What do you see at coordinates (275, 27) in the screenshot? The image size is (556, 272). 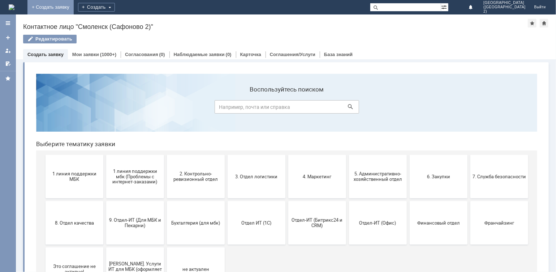 I see `div: Контактное лицо "Смоленск (Сафоново 2)"` at bounding box center [275, 27].